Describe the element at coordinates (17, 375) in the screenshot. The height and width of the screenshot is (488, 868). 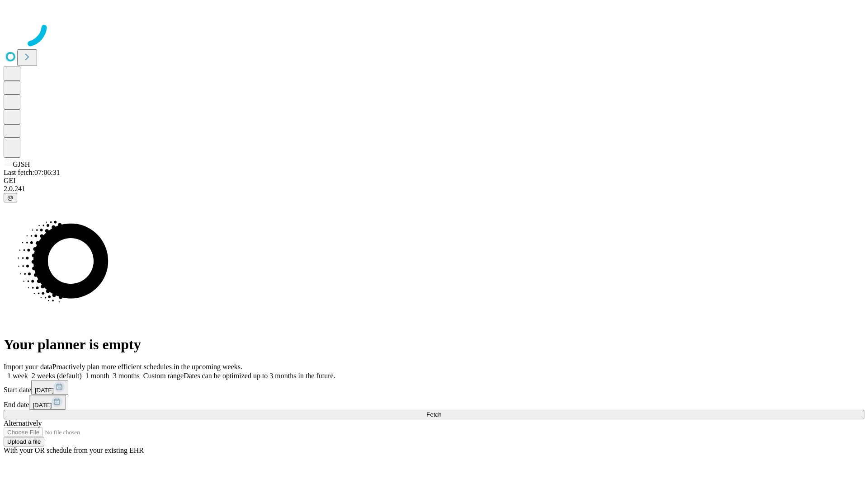
I see `span: 1 week` at that location.